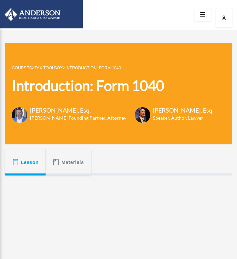  What do you see at coordinates (73, 162) in the screenshot?
I see `span: Materials` at bounding box center [73, 162].